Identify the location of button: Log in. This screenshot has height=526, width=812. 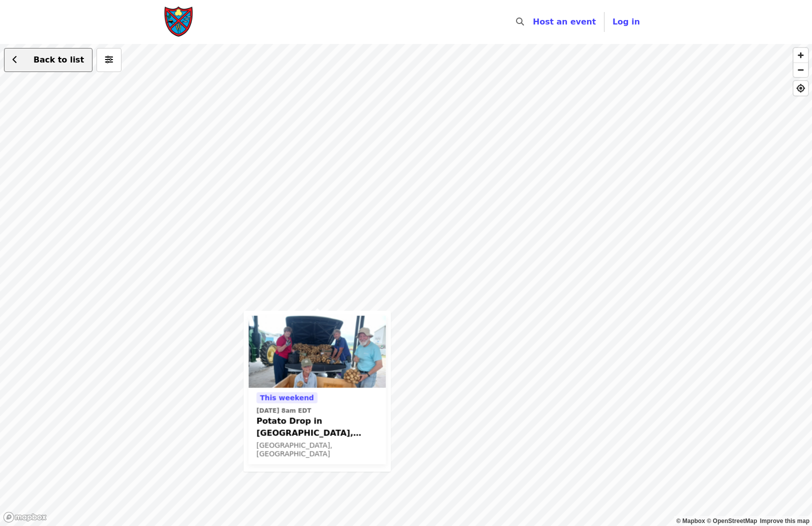
(626, 22).